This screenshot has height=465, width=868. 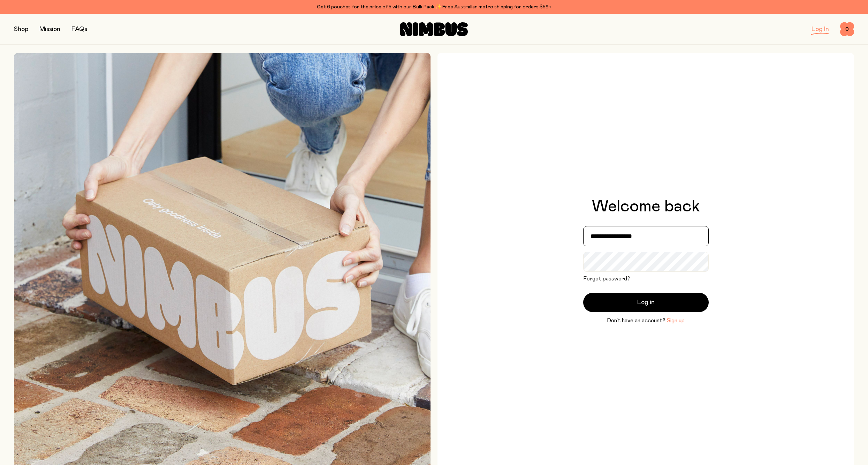 I want to click on button: Log in, so click(x=646, y=302).